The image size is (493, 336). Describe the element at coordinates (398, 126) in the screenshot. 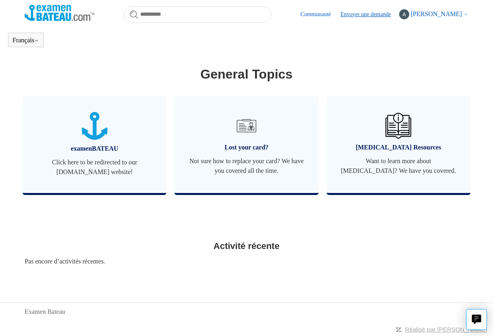

I see `img: 01JHREV2E6NG3DHE8VTG8QH796` at that location.